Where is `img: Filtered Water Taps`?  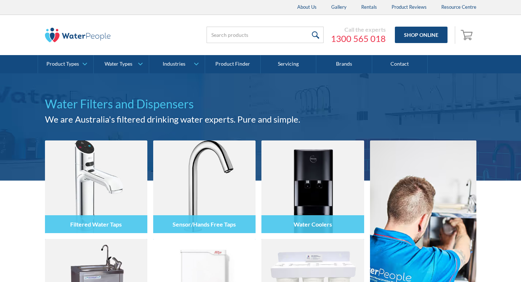 img: Filtered Water Taps is located at coordinates (96, 187).